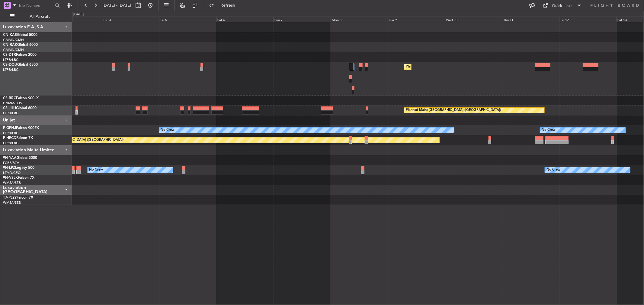  Describe the element at coordinates (20, 158) in the screenshot. I see `a: 9H-YAAGlobal 5000` at that location.